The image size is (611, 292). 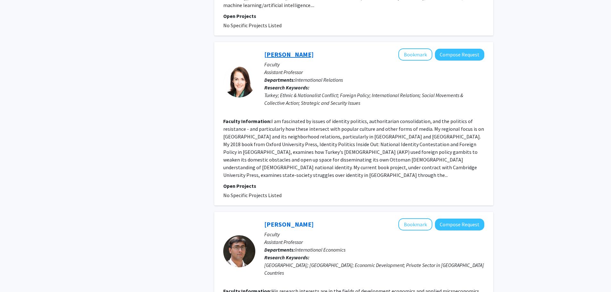 What do you see at coordinates (459, 55) in the screenshot?
I see `button: Compose Request to Lisel Hintz` at bounding box center [459, 55].